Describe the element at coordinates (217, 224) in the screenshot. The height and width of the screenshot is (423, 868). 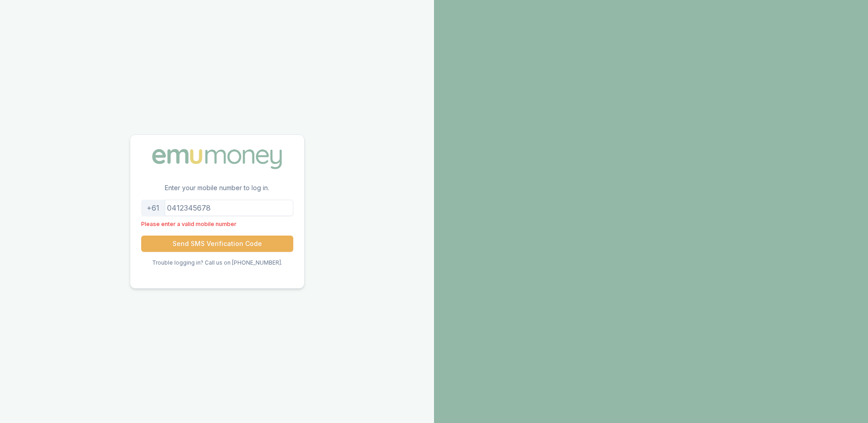
I see `p: Please enter a valid mobile number` at that location.